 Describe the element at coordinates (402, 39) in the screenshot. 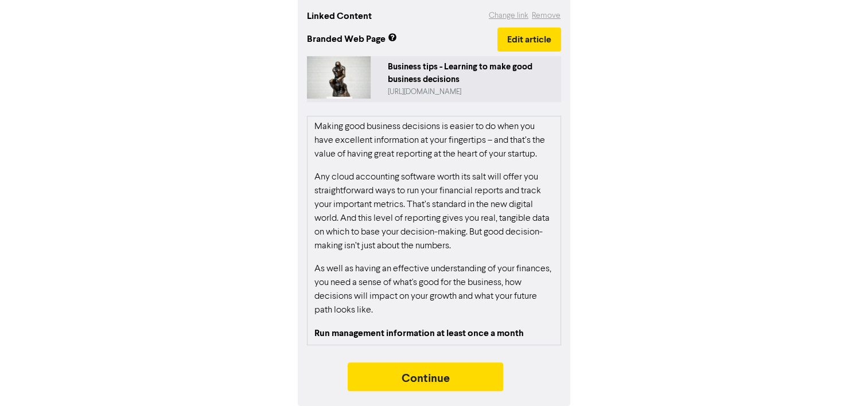

I see `span: Branded Web Page` at that location.